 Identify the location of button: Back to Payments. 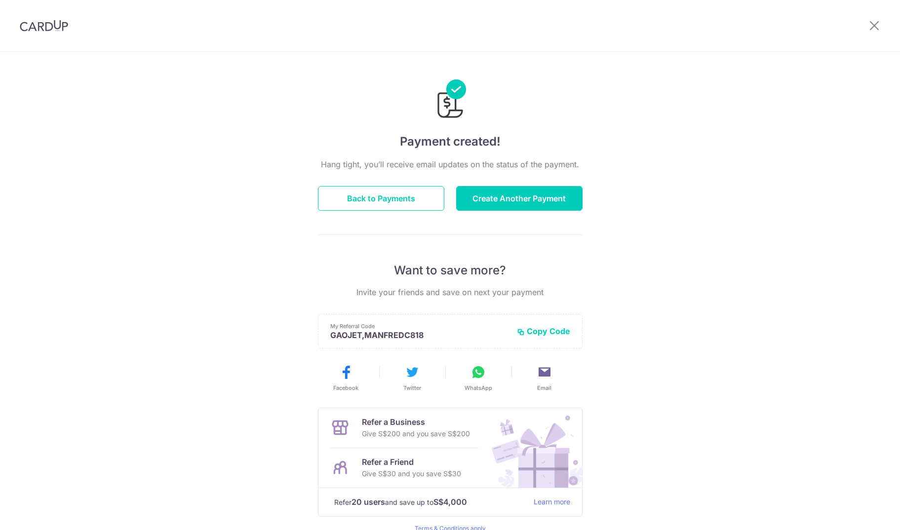
(381, 199).